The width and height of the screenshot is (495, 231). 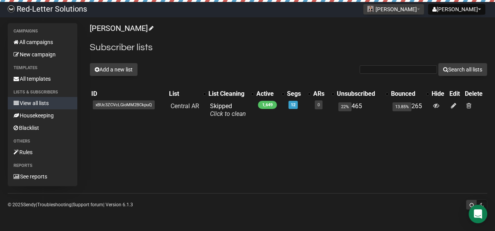 What do you see at coordinates (43, 152) in the screenshot?
I see `a: Rules` at bounding box center [43, 152].